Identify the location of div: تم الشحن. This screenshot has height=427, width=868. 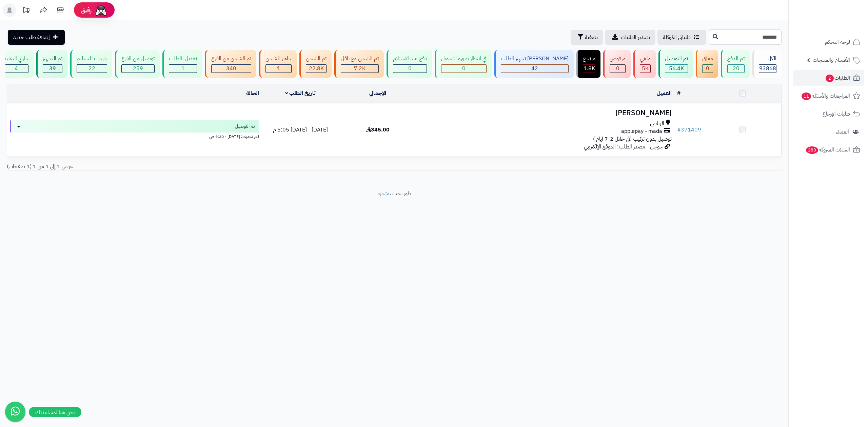
(316, 59).